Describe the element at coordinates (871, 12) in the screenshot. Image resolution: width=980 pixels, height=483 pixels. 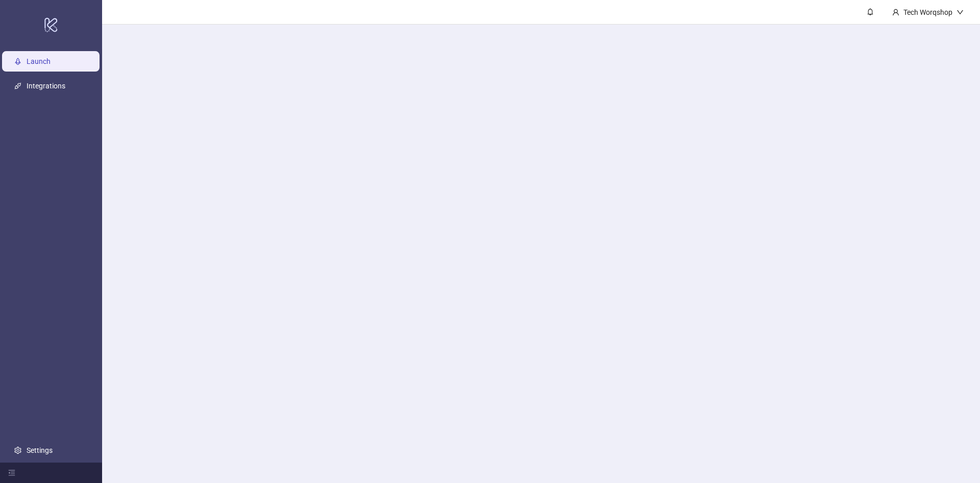
I see `span: bell` at that location.